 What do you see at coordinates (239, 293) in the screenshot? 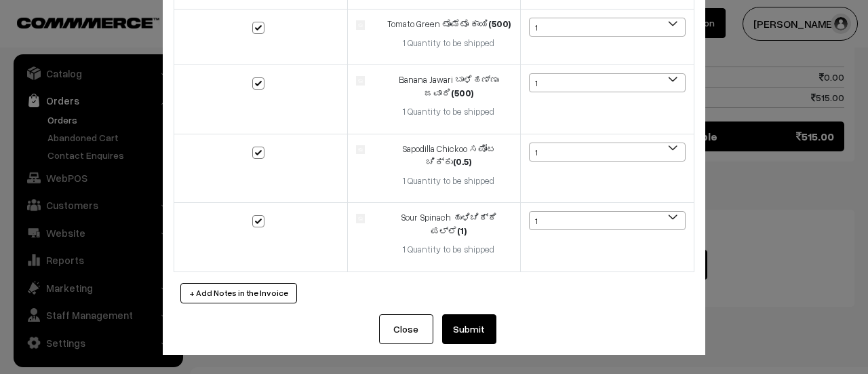
I see `button: + Add Notes in the Invoice` at bounding box center [239, 293].